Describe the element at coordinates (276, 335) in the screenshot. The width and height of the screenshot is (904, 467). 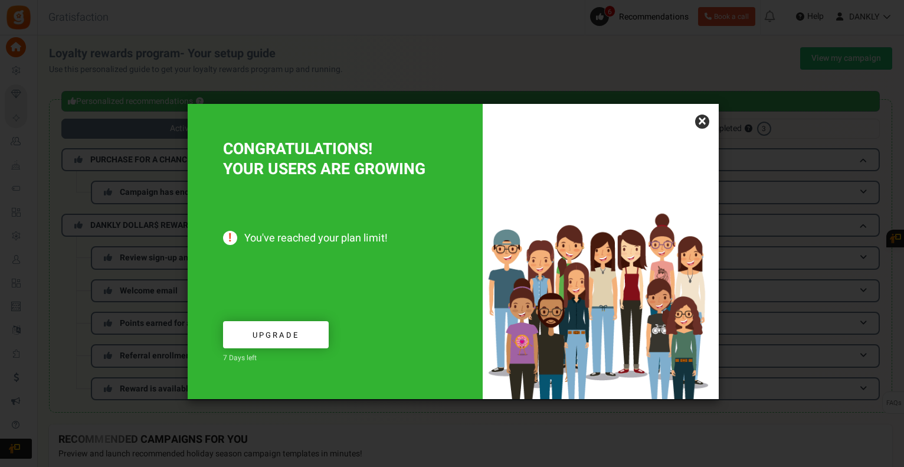
I see `a: Upgrade` at that location.